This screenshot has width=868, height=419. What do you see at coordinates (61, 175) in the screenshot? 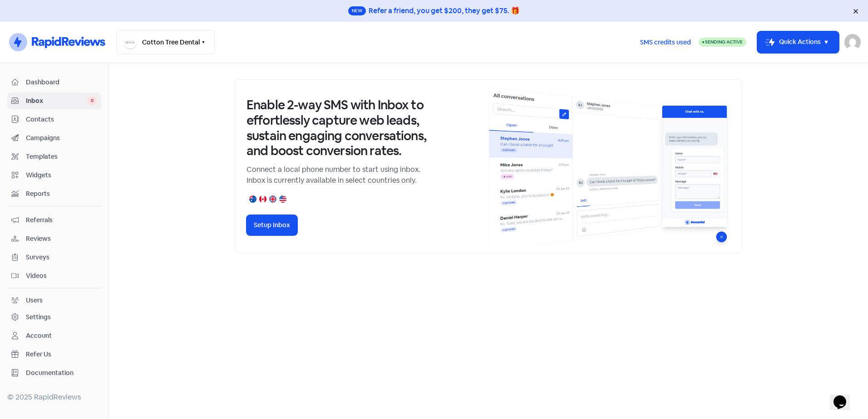
I see `span: Widgets` at bounding box center [61, 175].